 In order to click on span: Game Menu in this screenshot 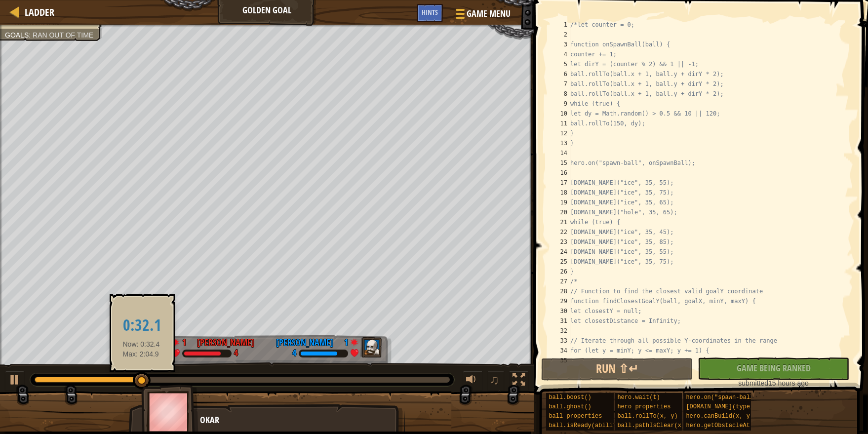, I will do `click(488, 14)`.